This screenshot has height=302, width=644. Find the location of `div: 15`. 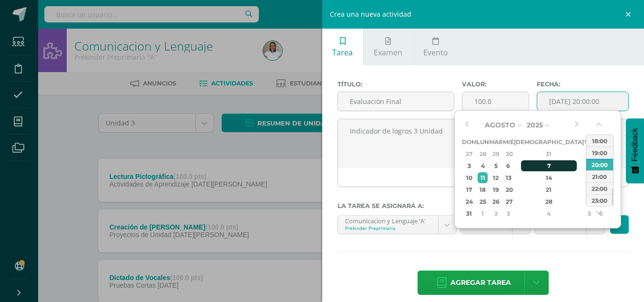

div: 15 is located at coordinates (589, 177).